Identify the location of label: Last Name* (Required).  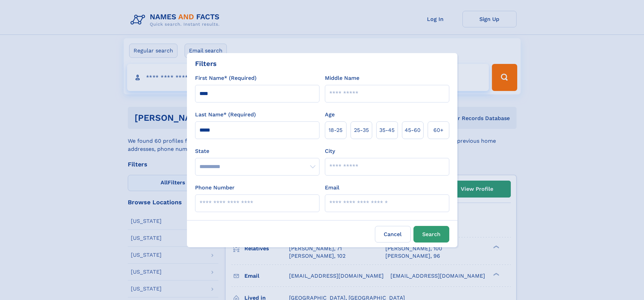
(226, 115).